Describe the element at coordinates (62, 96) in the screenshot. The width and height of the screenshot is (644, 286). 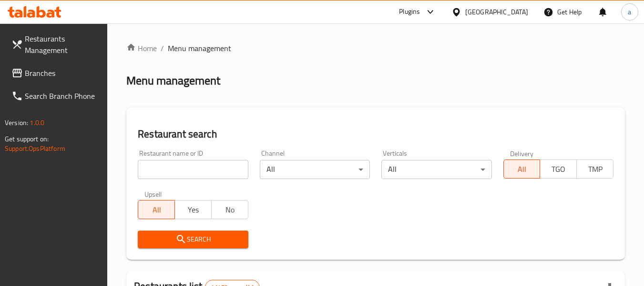
I see `span: Search Branch Phone` at that location.